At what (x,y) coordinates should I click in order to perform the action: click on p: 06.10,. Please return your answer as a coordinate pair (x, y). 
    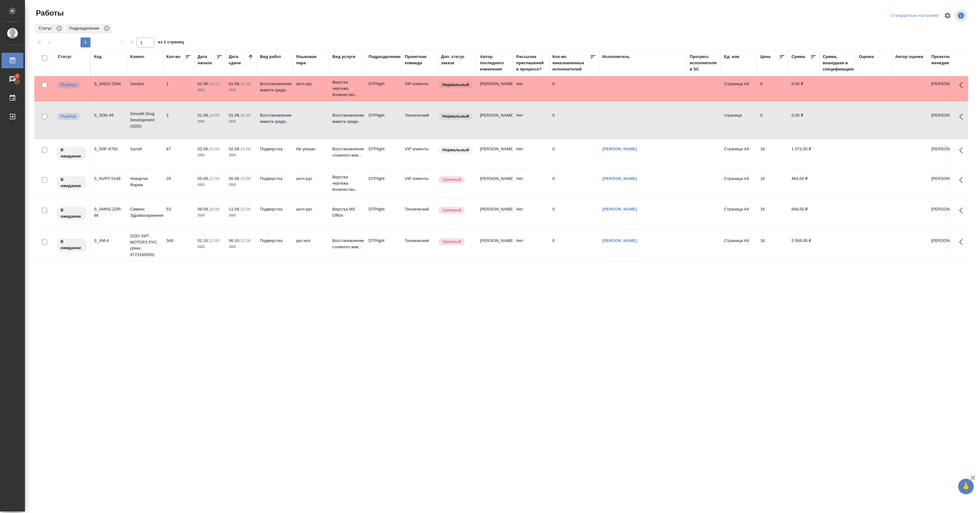
    Looking at the image, I should click on (235, 240).